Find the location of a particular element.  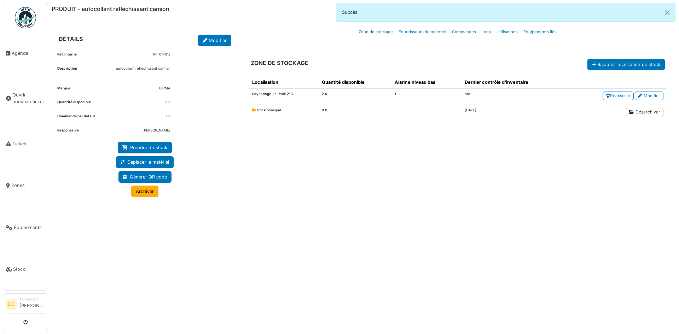

h6: PRODUIT - autocollant reflechissant camion is located at coordinates (110, 9).